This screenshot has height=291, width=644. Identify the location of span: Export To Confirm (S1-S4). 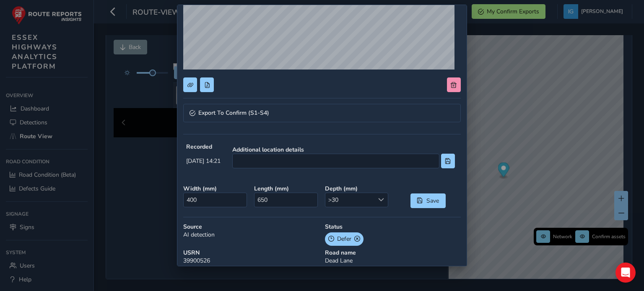
(234, 113).